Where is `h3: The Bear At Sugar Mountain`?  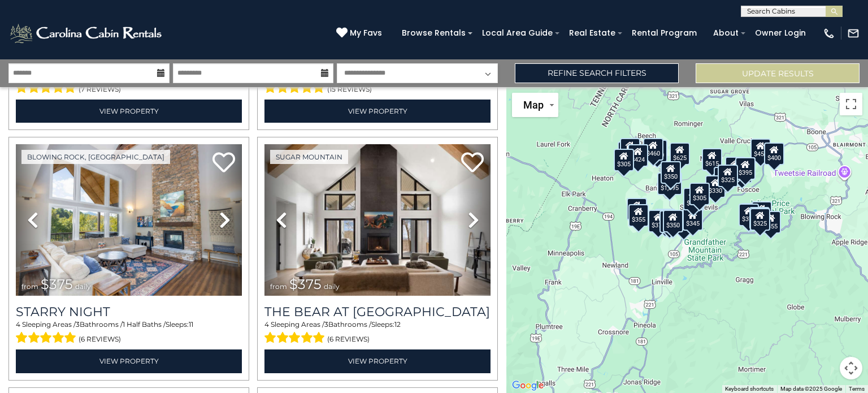
h3: The Bear At Sugar Mountain is located at coordinates (377, 312).